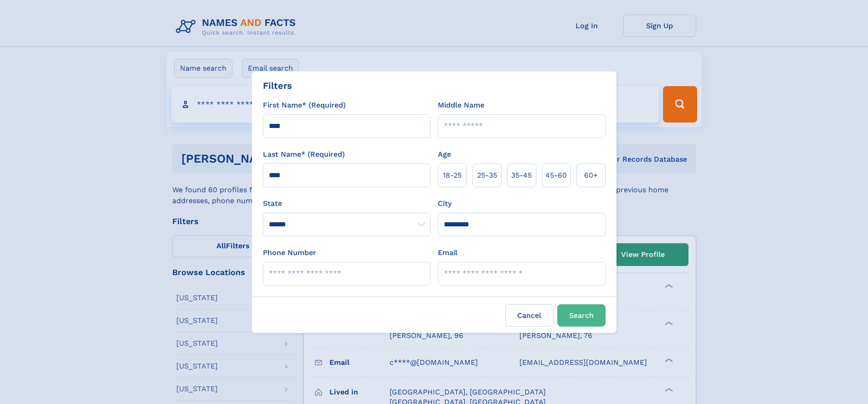 This screenshot has width=868, height=404. Describe the element at coordinates (304, 154) in the screenshot. I see `label: Last Name* (Required)` at that location.